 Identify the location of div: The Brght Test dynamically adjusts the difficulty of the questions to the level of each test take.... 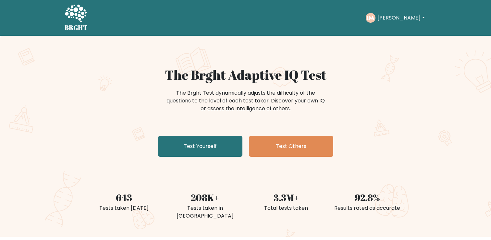
(246, 101).